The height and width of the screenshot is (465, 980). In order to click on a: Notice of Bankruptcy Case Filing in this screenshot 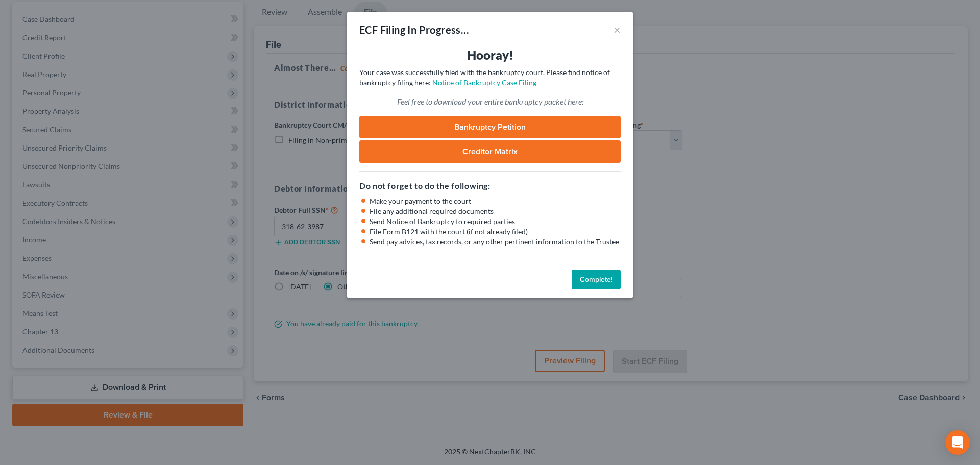, I will do `click(485, 82)`.